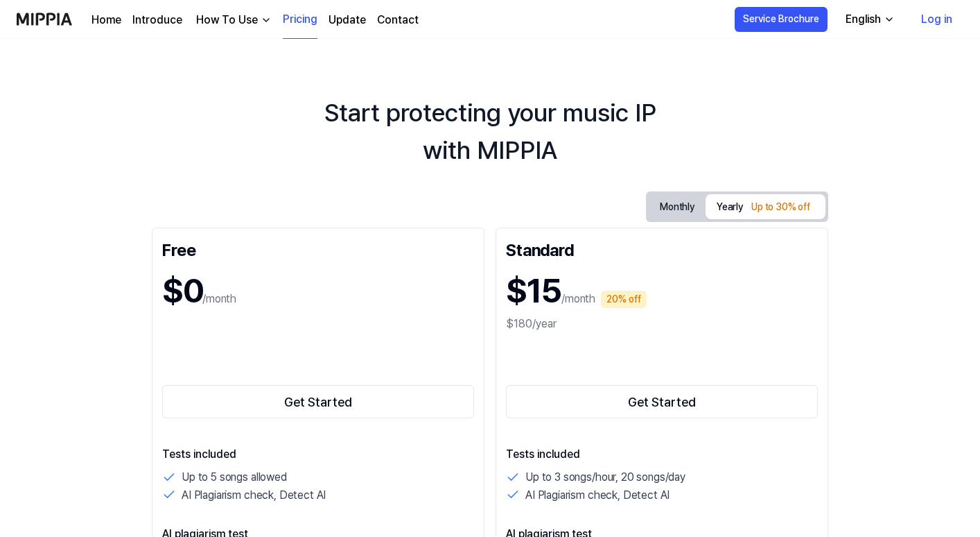 The width and height of the screenshot is (980, 537). I want to click on a: Contact, so click(398, 20).